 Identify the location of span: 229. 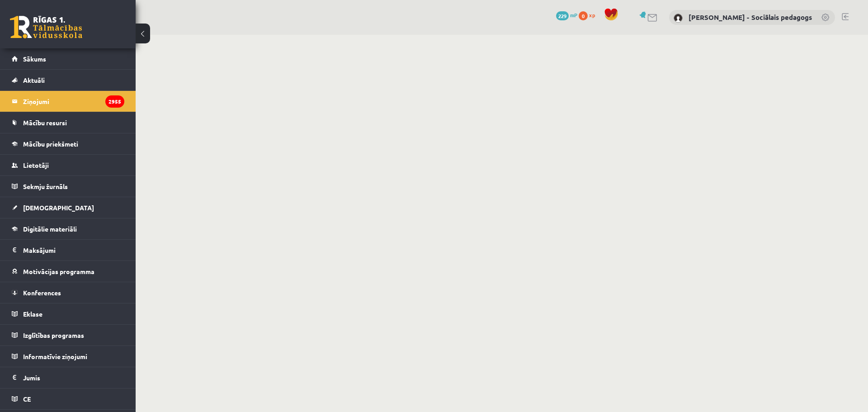
(562, 16).